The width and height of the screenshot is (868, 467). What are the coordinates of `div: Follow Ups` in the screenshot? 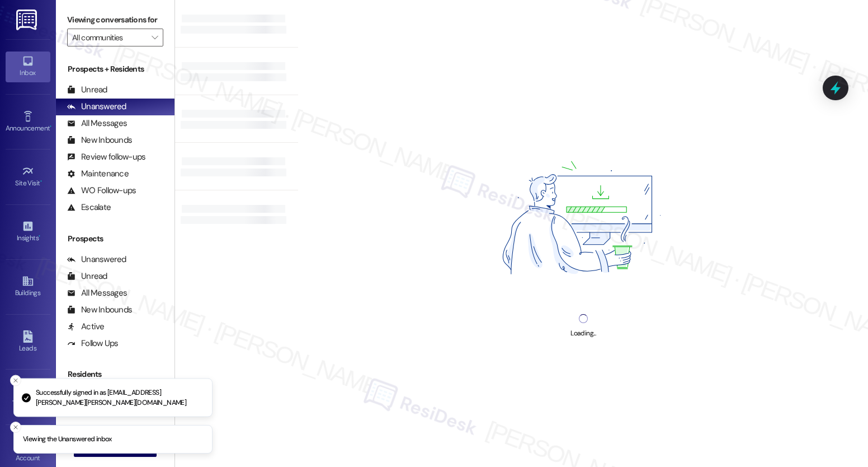 It's located at (93, 343).